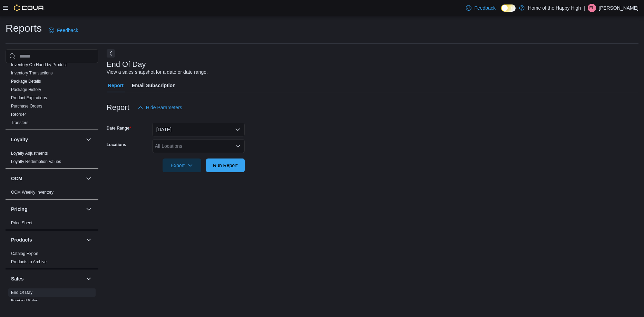 Image resolution: width=644 pixels, height=317 pixels. What do you see at coordinates (554, 8) in the screenshot?
I see `p: Home of the Happy High` at bounding box center [554, 8].